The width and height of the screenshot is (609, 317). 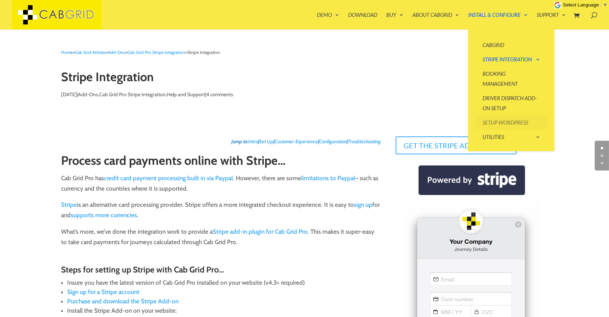 What do you see at coordinates (204, 52) in the screenshot?
I see `span: Stripe Integration` at bounding box center [204, 52].